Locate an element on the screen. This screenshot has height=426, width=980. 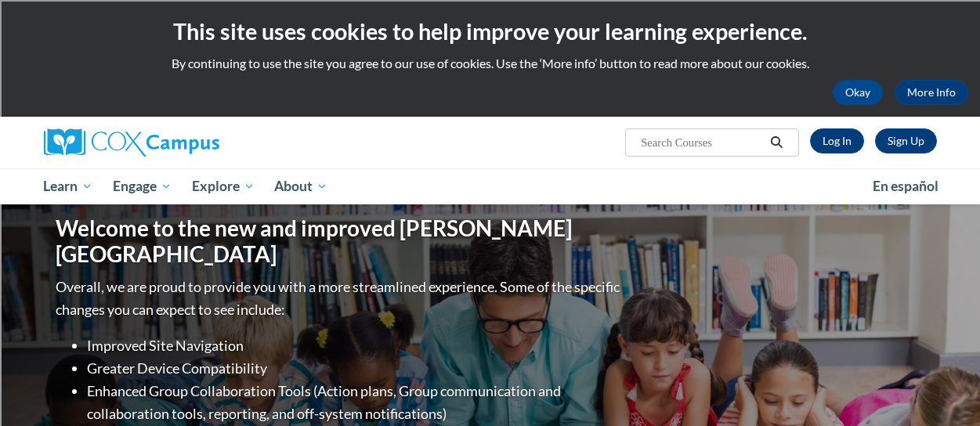
img: Cox Campus is located at coordinates (132, 143).